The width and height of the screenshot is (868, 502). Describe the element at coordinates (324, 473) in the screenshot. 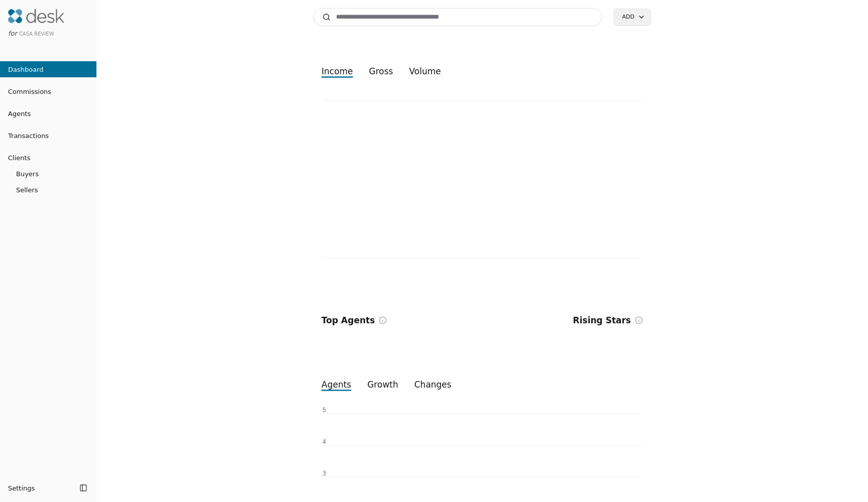

I see `tspan: 3` at that location.